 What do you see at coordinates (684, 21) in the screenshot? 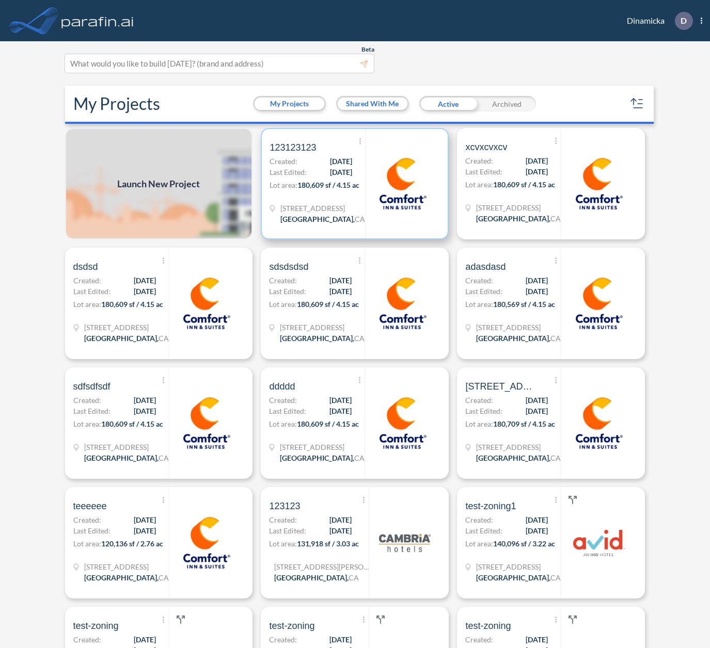
I see `p: D` at bounding box center [684, 21].